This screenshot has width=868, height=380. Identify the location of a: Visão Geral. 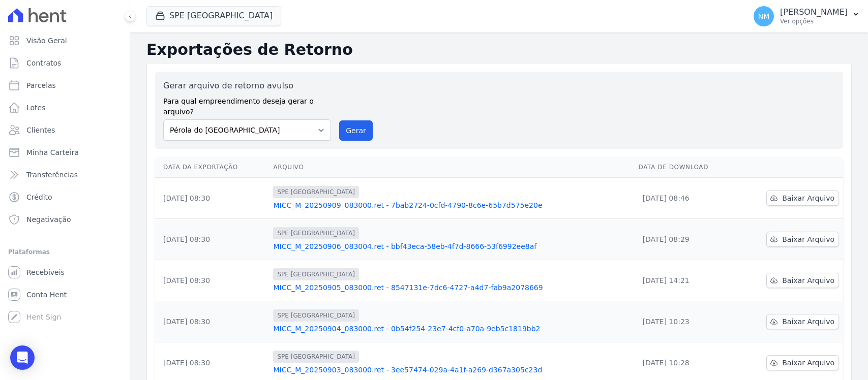
(64, 41).